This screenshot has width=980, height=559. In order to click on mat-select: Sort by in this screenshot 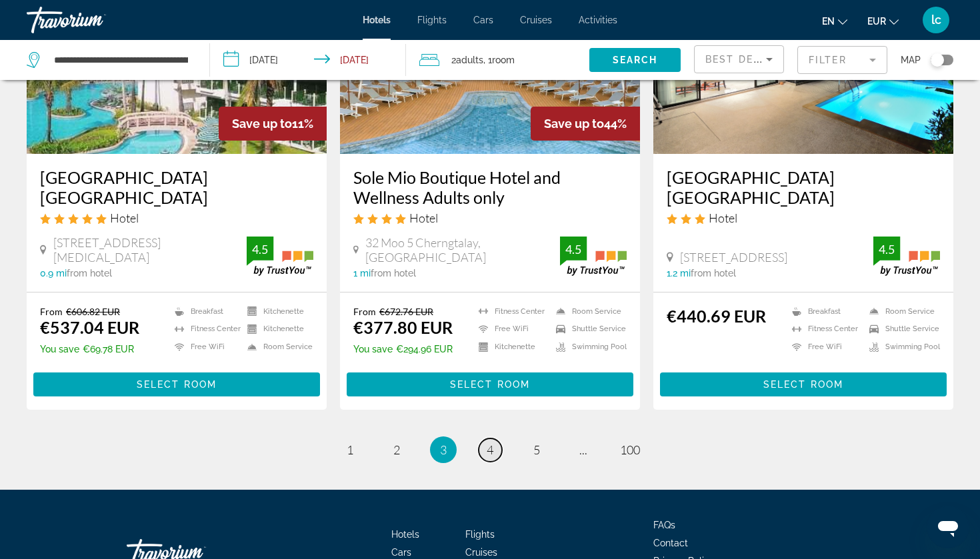, I will do `click(738, 59)`.